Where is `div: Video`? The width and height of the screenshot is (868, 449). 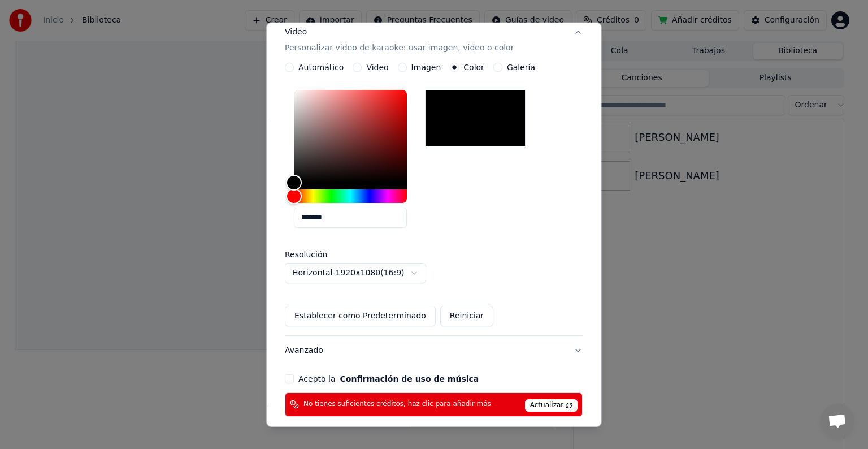
div: Video is located at coordinates (399, 40).